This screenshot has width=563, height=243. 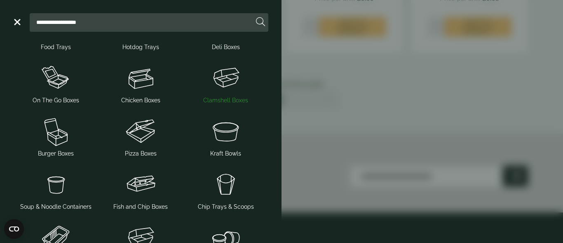 What do you see at coordinates (140, 78) in the screenshot?
I see `img: Chicken_box-1.svg` at bounding box center [140, 78].